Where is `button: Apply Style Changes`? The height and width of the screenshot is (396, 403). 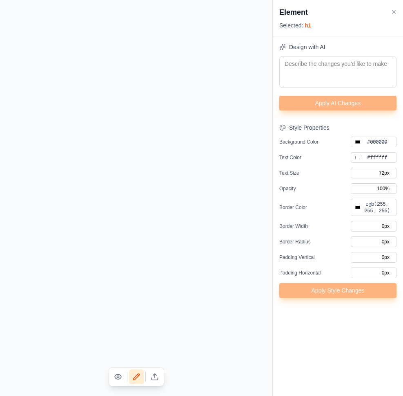
button: Apply Style Changes is located at coordinates (338, 290).